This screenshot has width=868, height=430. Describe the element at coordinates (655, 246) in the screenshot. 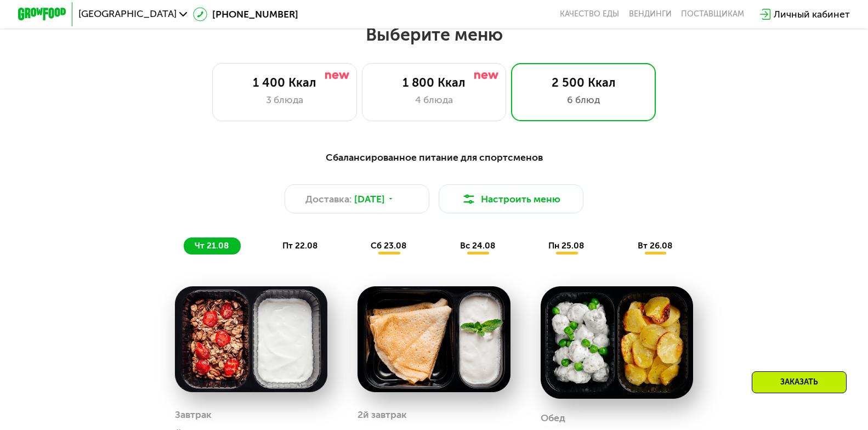

I see `span: вт 26.08` at that location.